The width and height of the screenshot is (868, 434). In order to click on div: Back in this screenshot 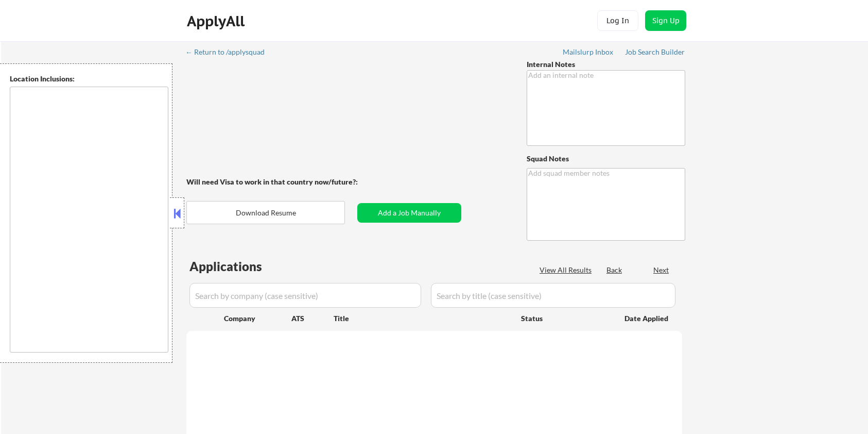, I will do `click(615, 270)`.